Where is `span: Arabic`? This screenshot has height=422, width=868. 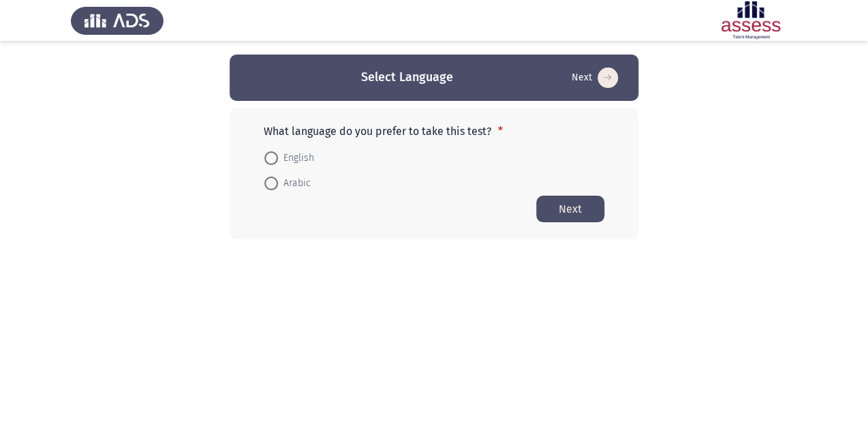 span: Arabic is located at coordinates (294, 184).